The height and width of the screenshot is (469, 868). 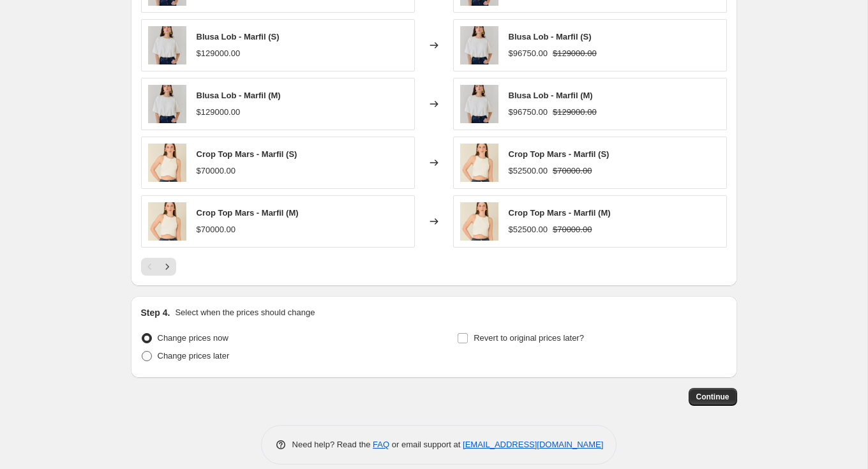 What do you see at coordinates (381, 444) in the screenshot?
I see `a: FAQ` at bounding box center [381, 444].